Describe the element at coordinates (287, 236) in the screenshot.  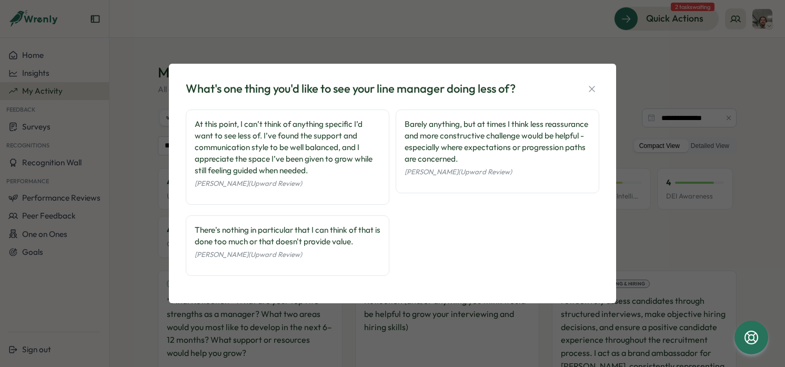
I see `div: There's nothing in particular that I can think of that is done too much or that doesn't provide v...` at that location.